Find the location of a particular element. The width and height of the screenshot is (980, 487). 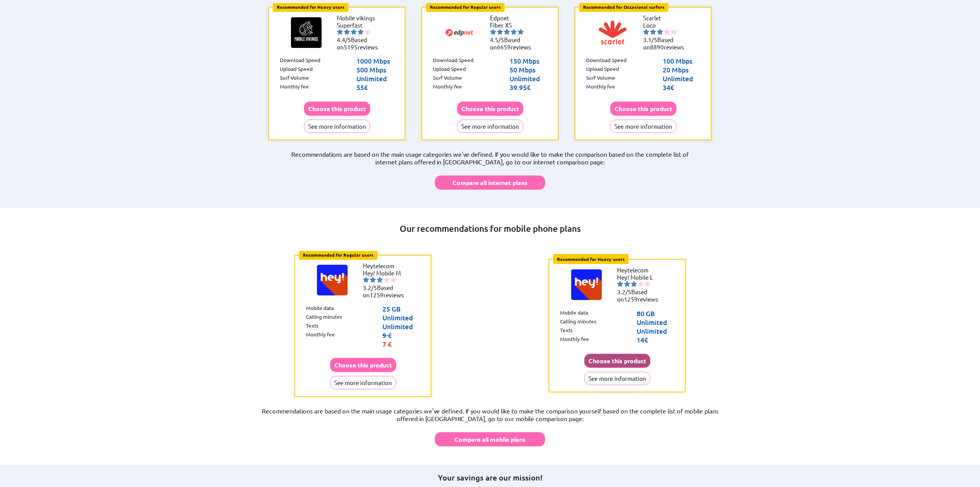

p: 1000 Mbps is located at coordinates (375, 61).